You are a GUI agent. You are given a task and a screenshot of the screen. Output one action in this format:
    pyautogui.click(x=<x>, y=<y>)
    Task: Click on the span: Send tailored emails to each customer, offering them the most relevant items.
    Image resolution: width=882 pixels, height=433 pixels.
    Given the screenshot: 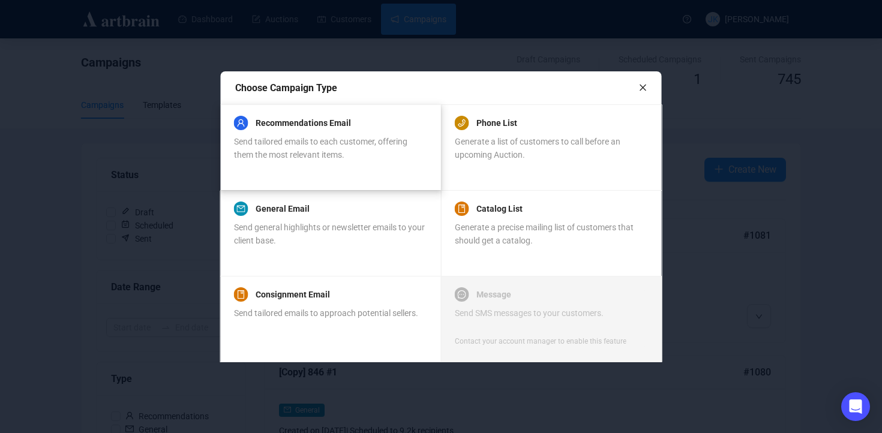 What is the action you would take?
    pyautogui.click(x=320, y=148)
    